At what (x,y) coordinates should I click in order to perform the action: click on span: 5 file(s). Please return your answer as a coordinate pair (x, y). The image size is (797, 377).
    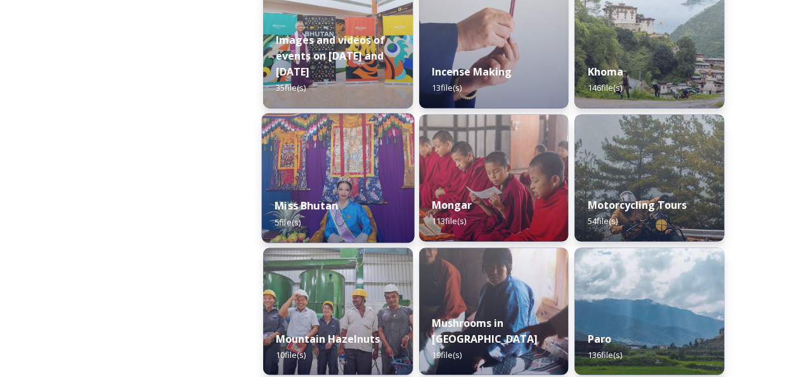
    Looking at the image, I should click on (287, 221).